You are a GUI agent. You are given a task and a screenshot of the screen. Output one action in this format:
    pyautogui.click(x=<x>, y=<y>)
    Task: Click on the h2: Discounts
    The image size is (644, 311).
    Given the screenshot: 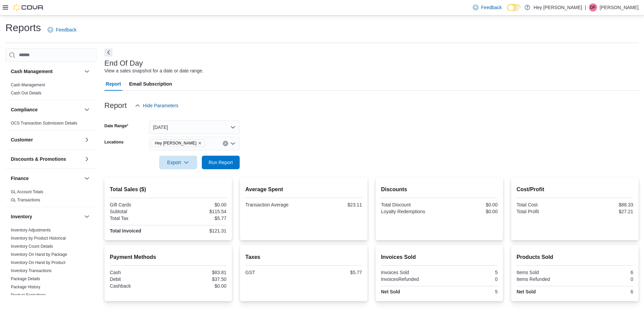 What is the action you would take?
    pyautogui.click(x=439, y=189)
    